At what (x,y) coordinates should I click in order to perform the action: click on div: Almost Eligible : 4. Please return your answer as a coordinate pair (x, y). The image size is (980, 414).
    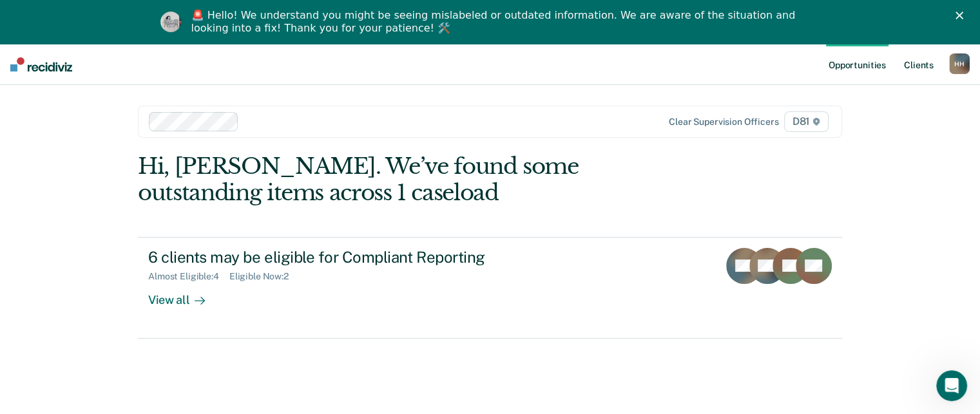
    Looking at the image, I should click on (189, 276).